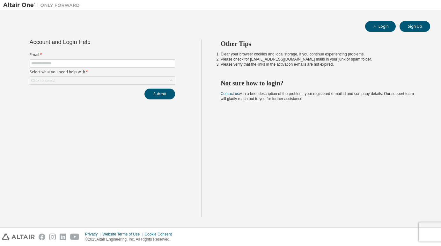 The height and width of the screenshot is (246, 441). I want to click on div: Privacy, so click(94, 235).